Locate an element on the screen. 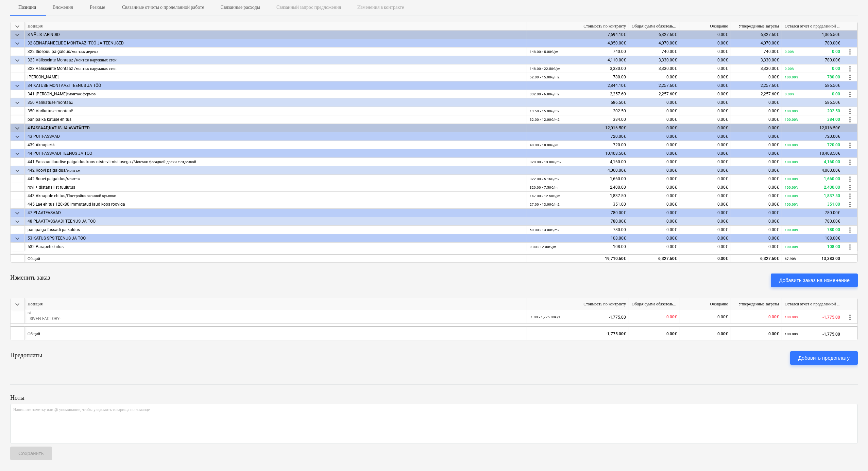 The height and width of the screenshot is (471, 868). div: 43 PUITFASSAAD is located at coordinates (276, 137).